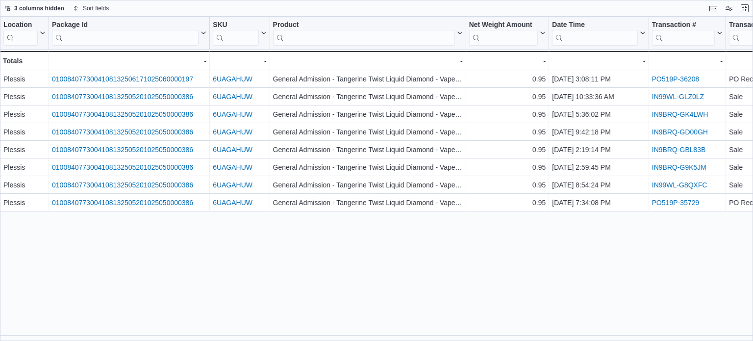  I want to click on a: IN99WL-G8QXFC, so click(680, 185).